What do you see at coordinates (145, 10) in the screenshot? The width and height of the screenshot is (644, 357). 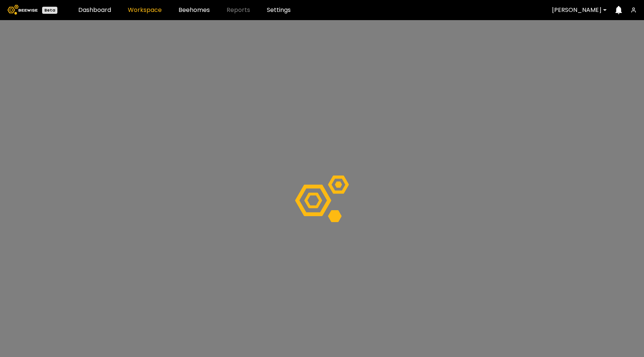 I see `a: Workspace` at bounding box center [145, 10].